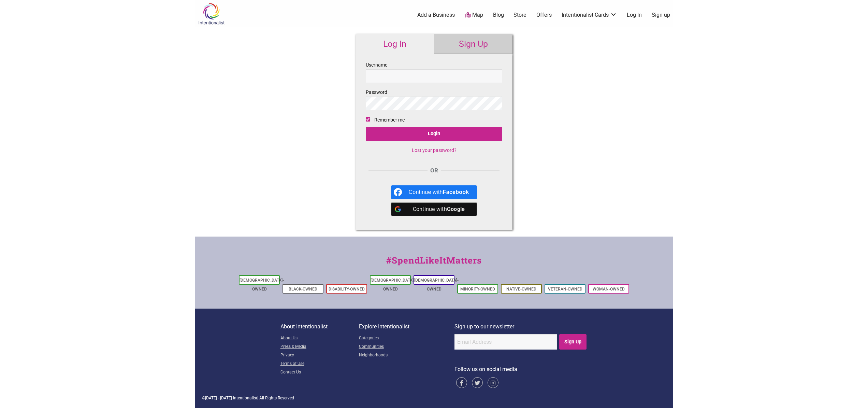  What do you see at coordinates (320, 346) in the screenshot?
I see `a: Press & Media` at bounding box center [320, 346].